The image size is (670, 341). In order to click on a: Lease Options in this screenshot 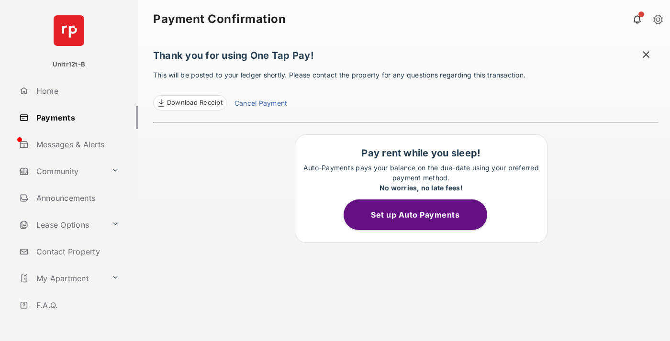, I will do `click(61, 225)`.